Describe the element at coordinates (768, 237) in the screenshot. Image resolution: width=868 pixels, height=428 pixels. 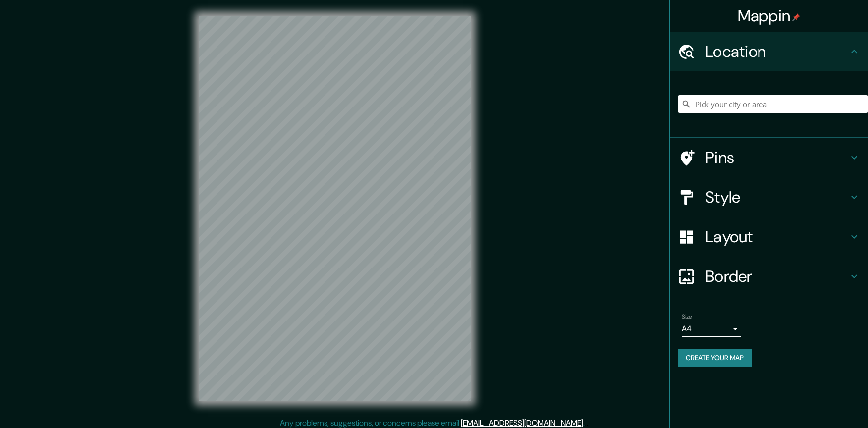
I see `div: Layout` at that location.